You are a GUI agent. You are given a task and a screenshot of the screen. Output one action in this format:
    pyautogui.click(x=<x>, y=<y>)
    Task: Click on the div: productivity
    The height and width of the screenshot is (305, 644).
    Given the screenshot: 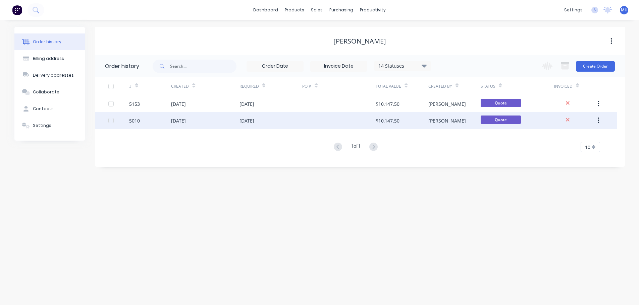 What is the action you would take?
    pyautogui.click(x=373, y=10)
    